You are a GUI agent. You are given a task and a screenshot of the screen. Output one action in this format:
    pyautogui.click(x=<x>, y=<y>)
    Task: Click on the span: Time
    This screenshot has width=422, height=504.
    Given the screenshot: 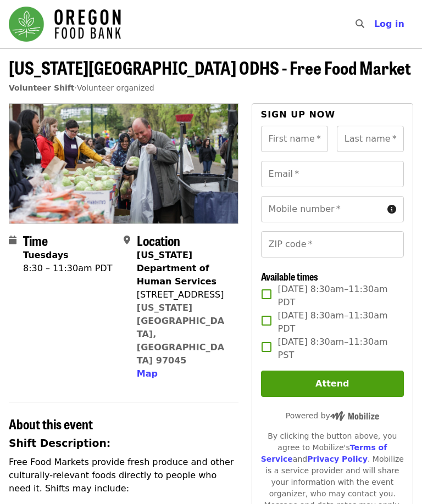 What is the action you would take?
    pyautogui.click(x=35, y=240)
    